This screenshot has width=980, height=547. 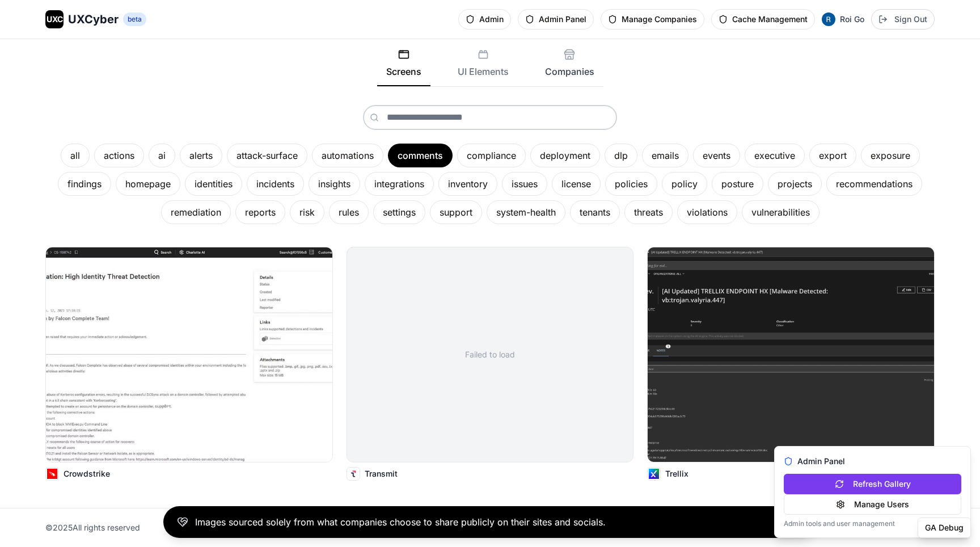 What do you see at coordinates (148, 184) in the screenshot?
I see `div: homepage` at bounding box center [148, 184].